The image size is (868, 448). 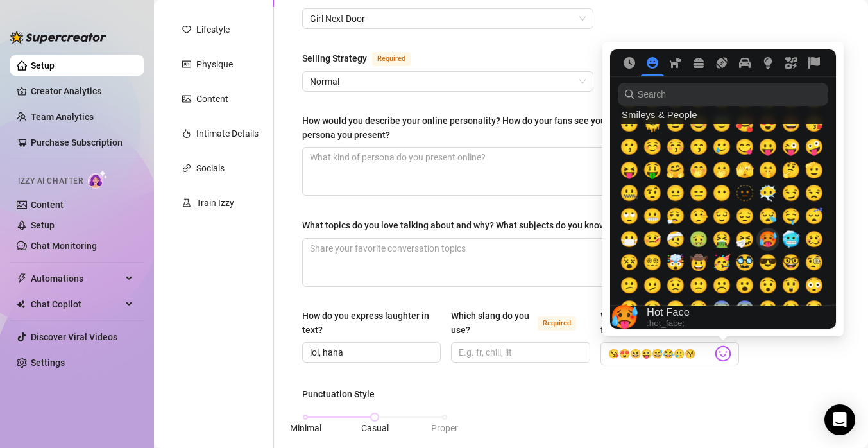 What do you see at coordinates (371, 323) in the screenshot?
I see `label: How do you express laughter in text?` at bounding box center [371, 323].